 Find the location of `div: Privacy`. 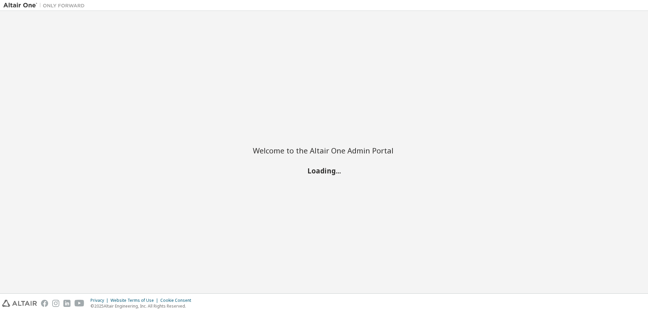

div: Privacy is located at coordinates (100, 301).